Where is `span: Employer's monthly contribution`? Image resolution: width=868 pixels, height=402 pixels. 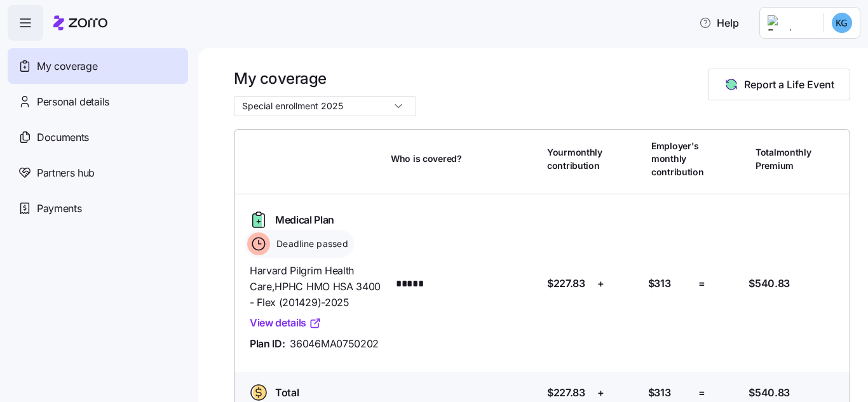 span: Employer's monthly contribution is located at coordinates (677, 159).